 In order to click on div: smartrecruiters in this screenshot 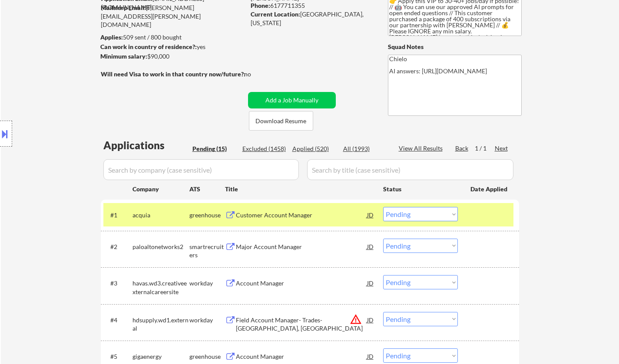, I will do `click(207, 251)`.